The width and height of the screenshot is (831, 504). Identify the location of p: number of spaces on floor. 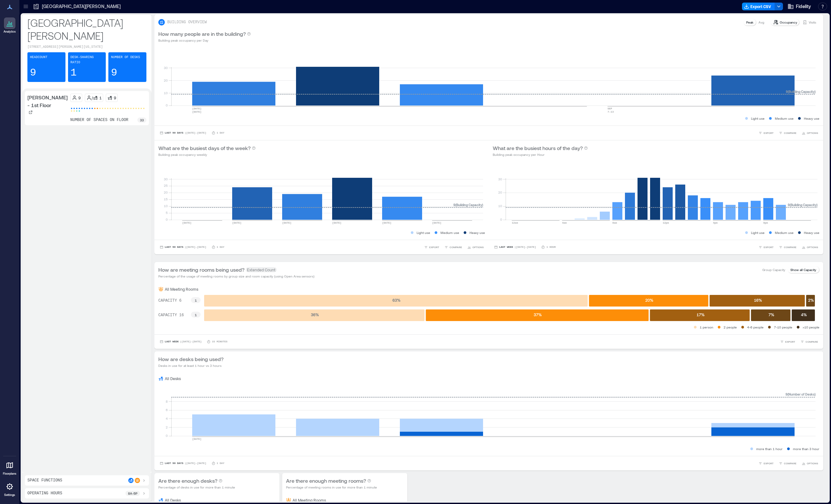
(99, 120).